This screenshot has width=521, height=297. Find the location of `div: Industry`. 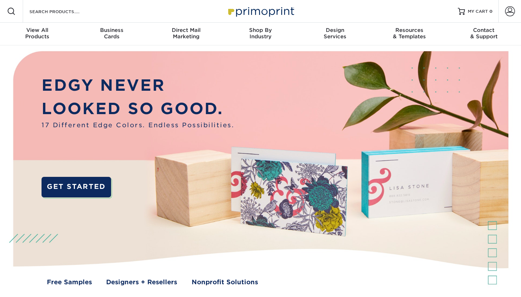

div: Industry is located at coordinates (260, 33).